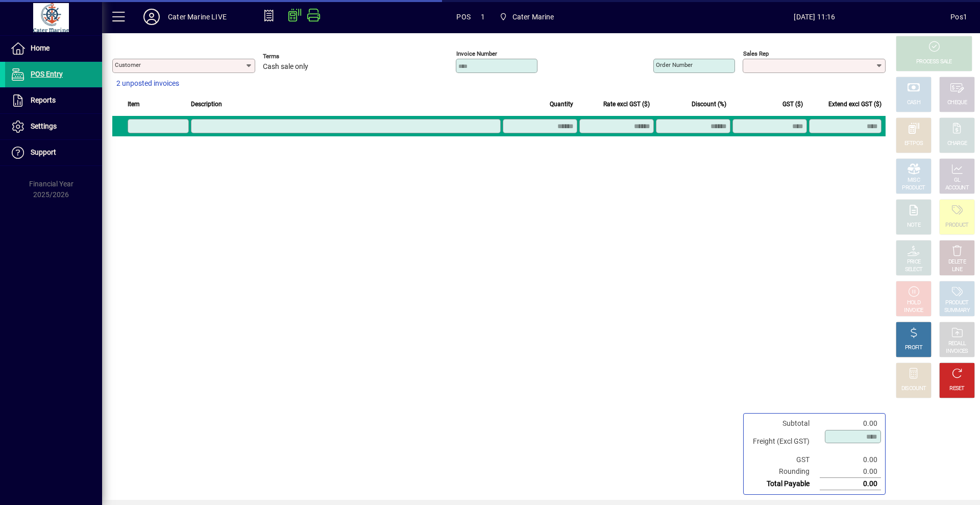 The width and height of the screenshot is (980, 505). Describe the element at coordinates (53, 48) in the screenshot. I see `a: Home` at that location.